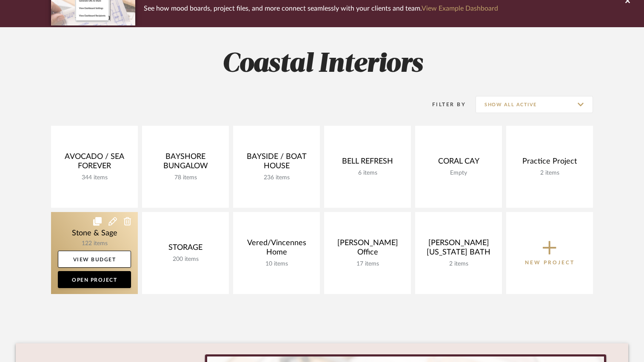  Describe the element at coordinates (276, 264) in the screenshot. I see `div: 10 items` at that location.